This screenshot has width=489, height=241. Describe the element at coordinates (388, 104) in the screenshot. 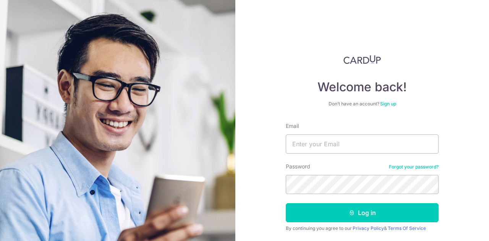

I see `a: Sign up` at that location.